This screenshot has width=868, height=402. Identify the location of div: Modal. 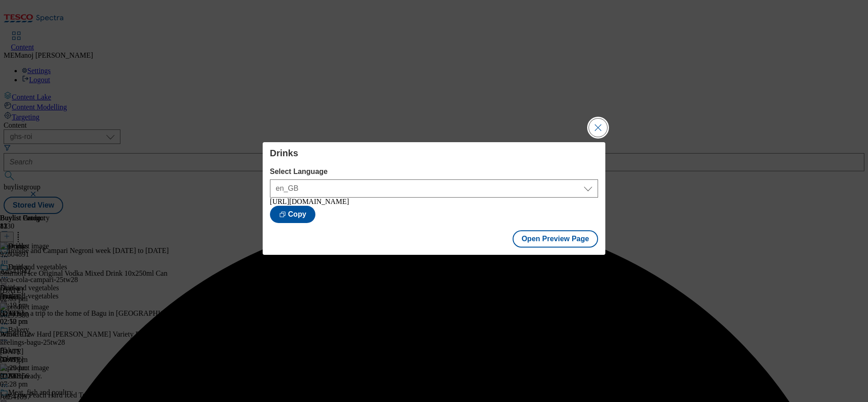
(434, 199).